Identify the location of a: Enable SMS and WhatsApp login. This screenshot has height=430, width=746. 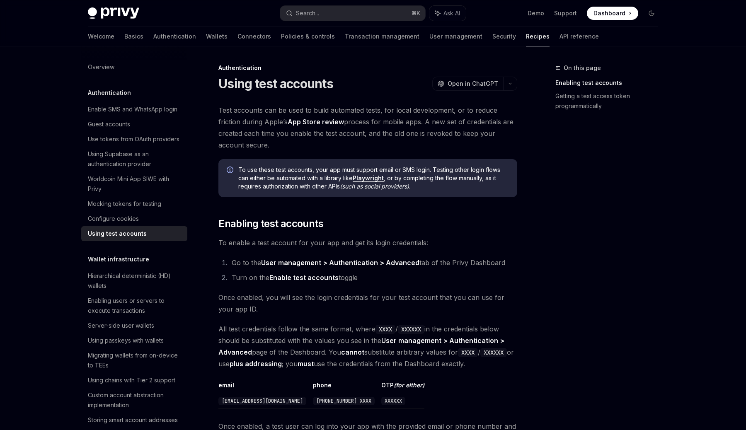
(134, 109).